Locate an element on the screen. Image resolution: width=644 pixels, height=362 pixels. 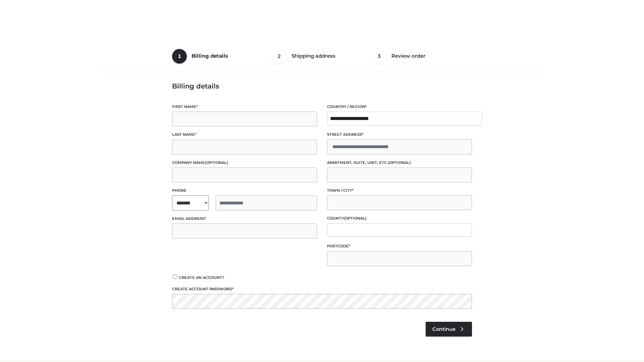
input: Create an account? is located at coordinates (175, 277).